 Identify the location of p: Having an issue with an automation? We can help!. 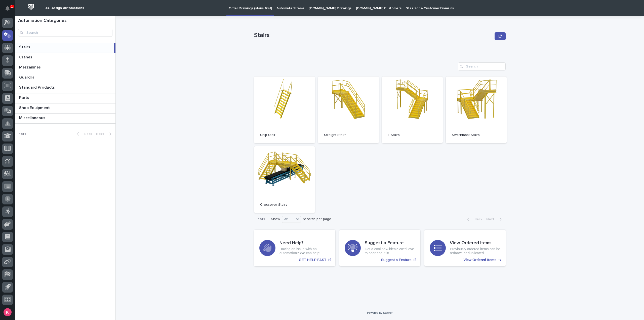
(304, 251).